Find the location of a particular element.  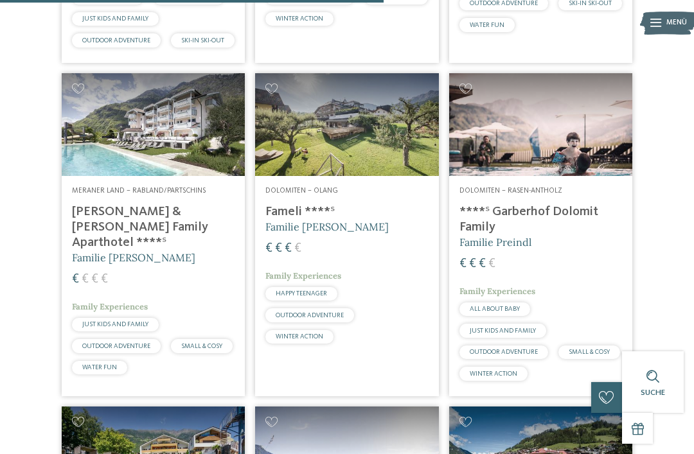

span: Dolomiten – Olang is located at coordinates (301, 191).